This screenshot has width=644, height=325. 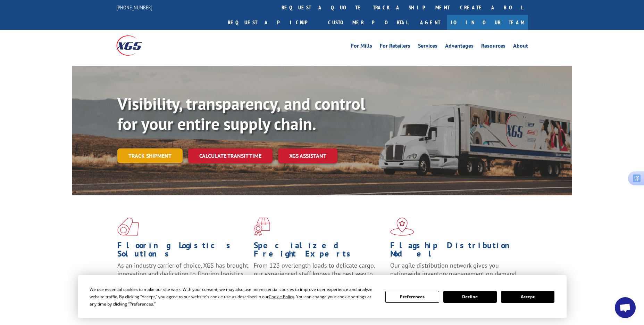 I want to click on h1: Flooring Logistics Solutions, so click(x=183, y=251).